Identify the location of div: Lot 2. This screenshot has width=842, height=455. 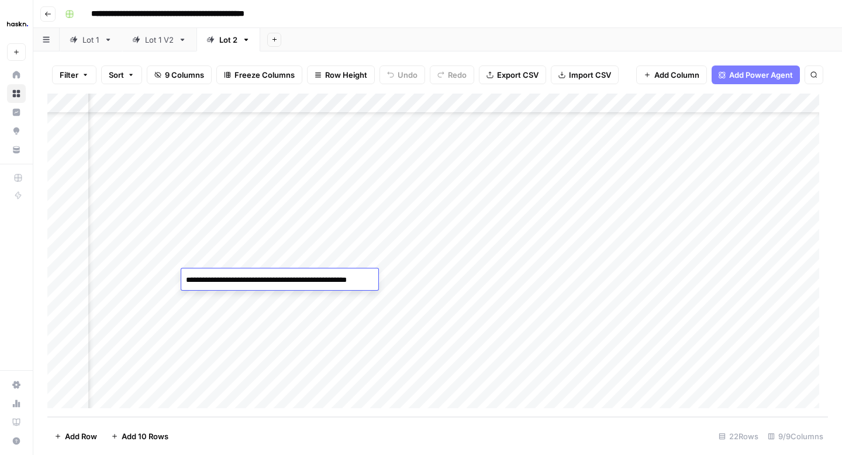
(228, 40).